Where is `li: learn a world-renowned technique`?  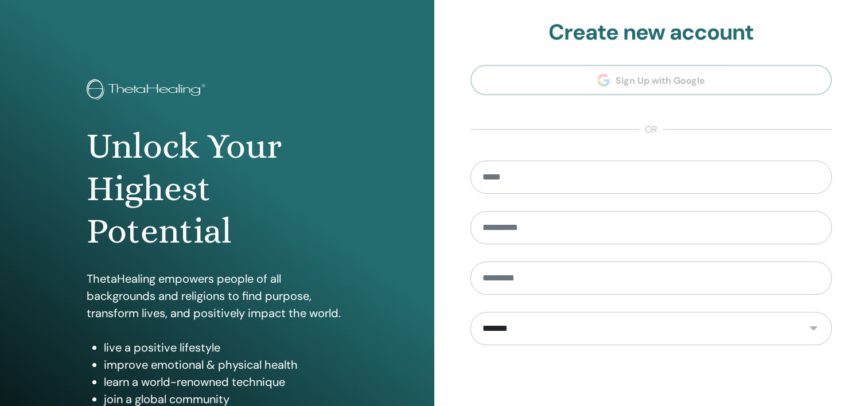
li: learn a world-renowned technique is located at coordinates (225, 382).